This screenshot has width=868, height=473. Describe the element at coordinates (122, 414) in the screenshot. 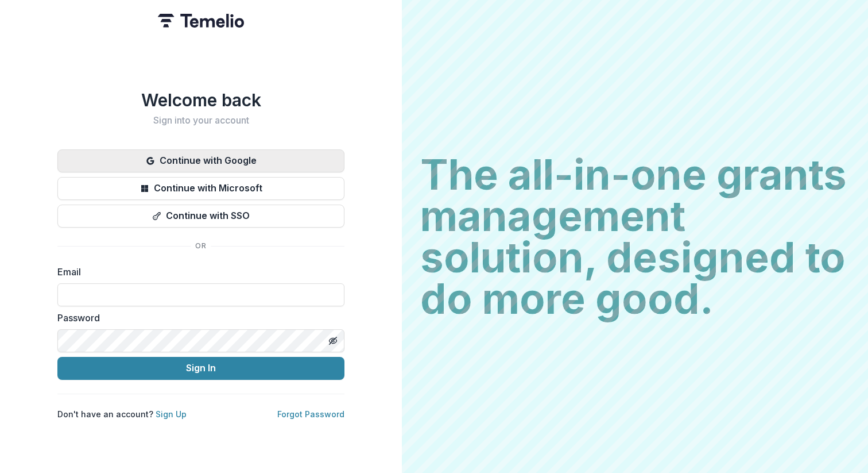

I see `p: Don't have an account?` at that location.